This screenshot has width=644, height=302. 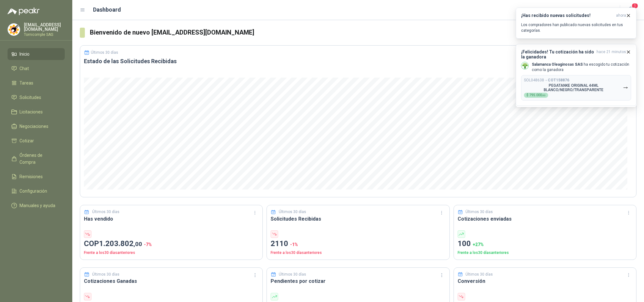 What do you see at coordinates (36, 54) in the screenshot?
I see `a: Inicio` at bounding box center [36, 54].